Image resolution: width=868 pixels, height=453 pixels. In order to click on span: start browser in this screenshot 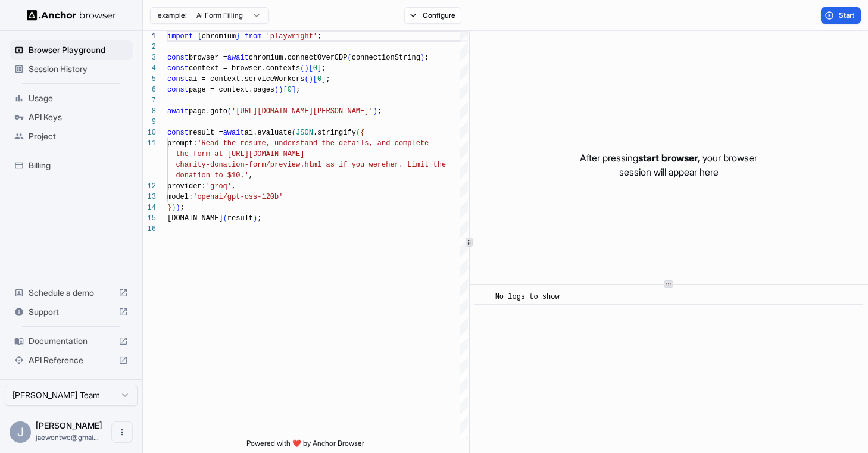, I will do `click(668, 158)`.